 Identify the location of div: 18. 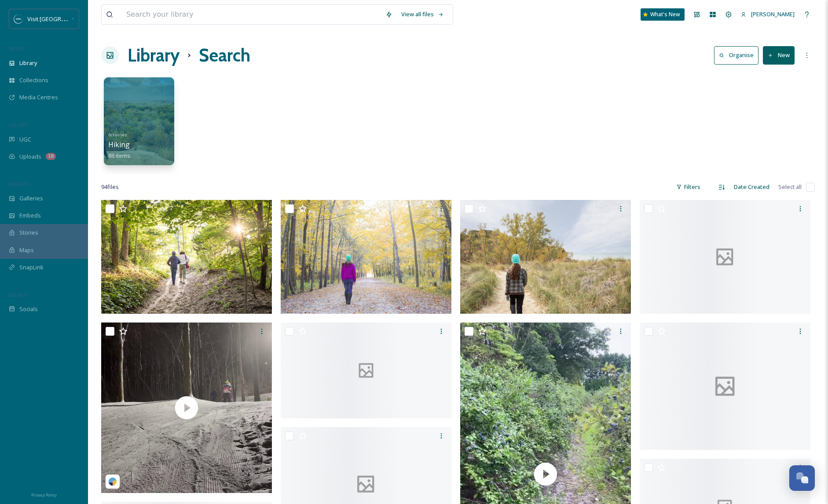
(51, 157).